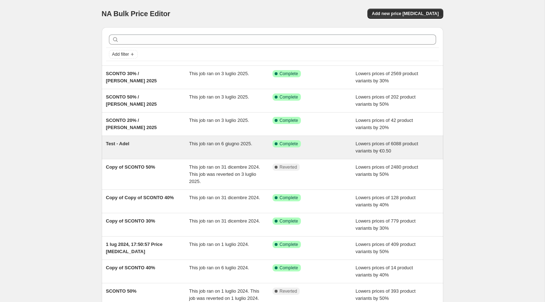 The width and height of the screenshot is (545, 302). I want to click on span: Add filter, so click(120, 54).